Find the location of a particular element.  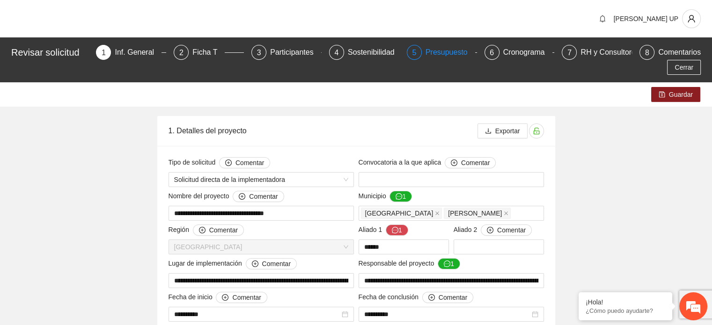

span: save is located at coordinates (662, 95).